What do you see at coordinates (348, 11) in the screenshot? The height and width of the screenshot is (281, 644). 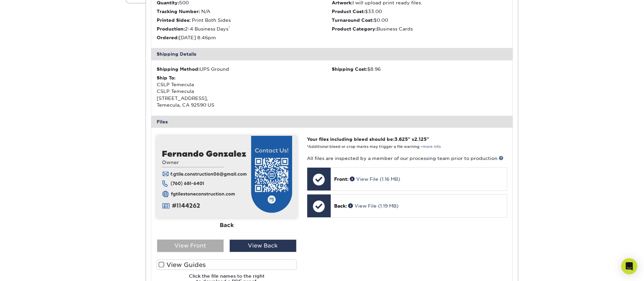 I see `strong: Product Cost:` at bounding box center [348, 11].